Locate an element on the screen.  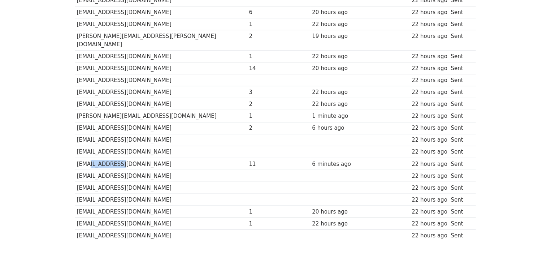
div: 19 hours ago is located at coordinates (336, 36).